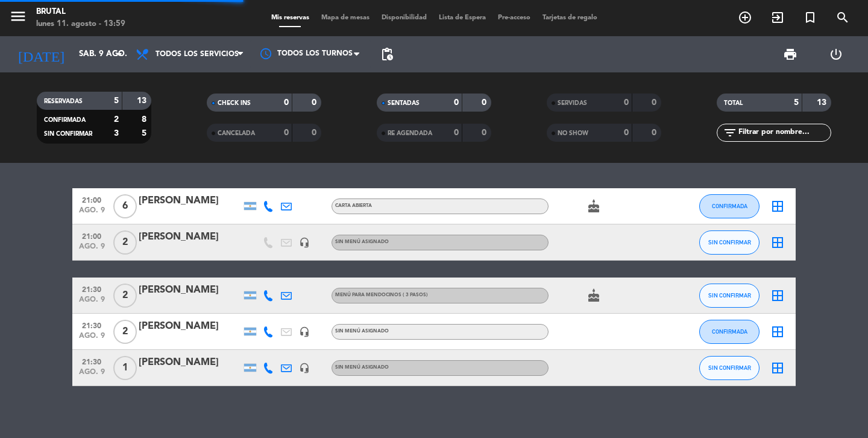 The height and width of the screenshot is (438, 868). Describe the element at coordinates (791, 55) in the screenshot. I see `span: print` at that location.